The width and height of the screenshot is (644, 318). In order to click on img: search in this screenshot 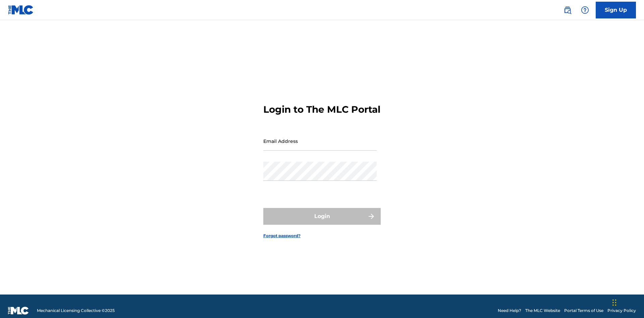, I will do `click(568, 10)`.